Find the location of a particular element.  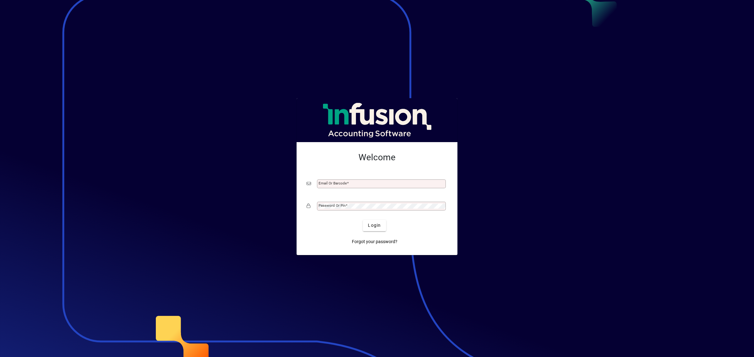

span: Login is located at coordinates (374, 225).